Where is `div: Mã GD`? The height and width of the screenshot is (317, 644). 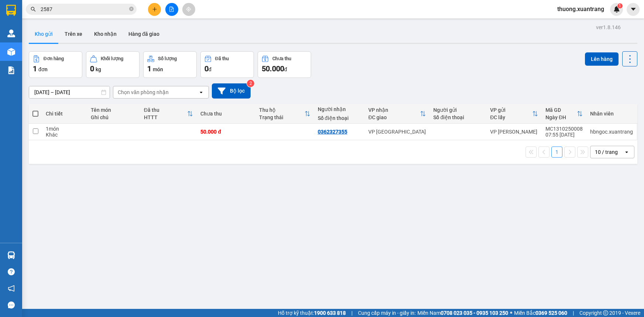
div: Mã GD is located at coordinates (561, 110).